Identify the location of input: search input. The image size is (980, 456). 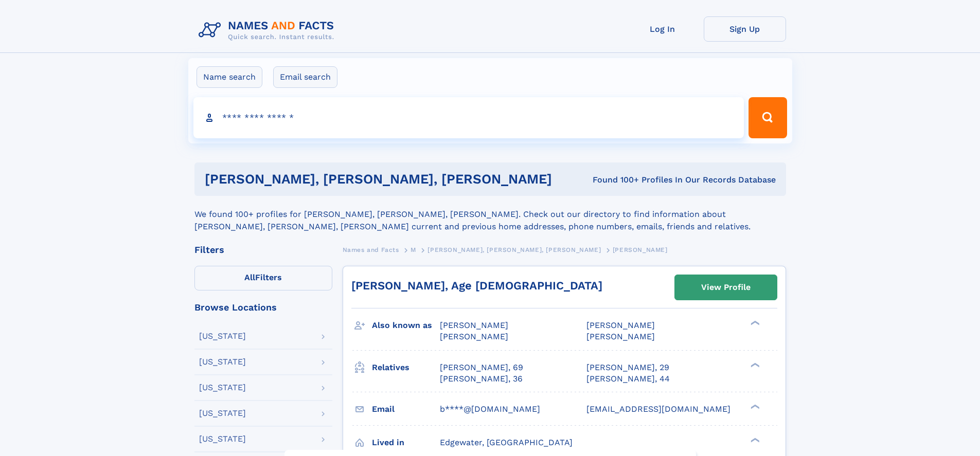
(468, 118).